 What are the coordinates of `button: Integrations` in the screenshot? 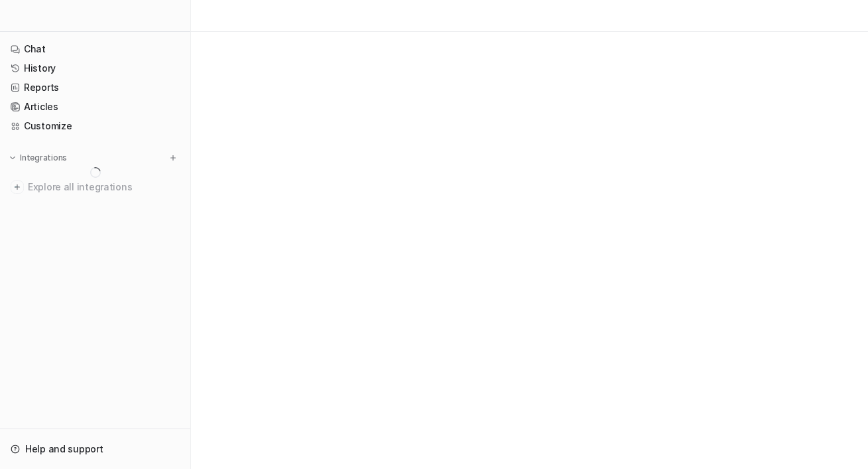 It's located at (38, 158).